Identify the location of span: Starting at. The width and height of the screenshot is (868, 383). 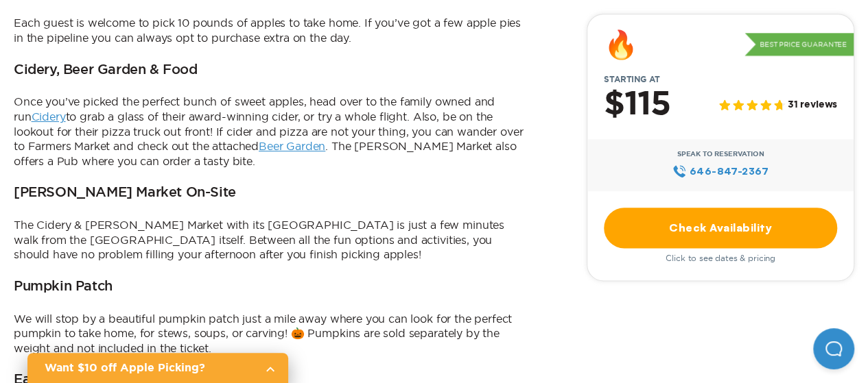
(632, 79).